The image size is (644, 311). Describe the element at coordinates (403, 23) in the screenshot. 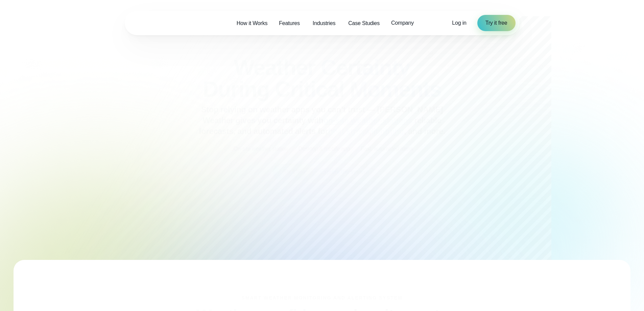

I see `span: Company` at that location.